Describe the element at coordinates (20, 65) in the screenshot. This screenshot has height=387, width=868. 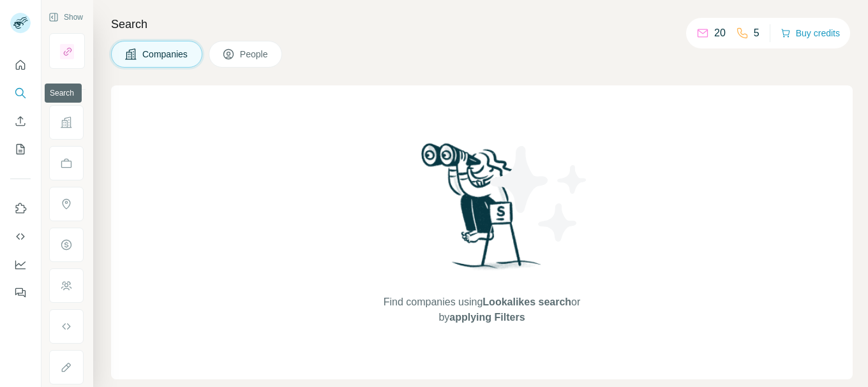
I see `button: Quick start` at that location.